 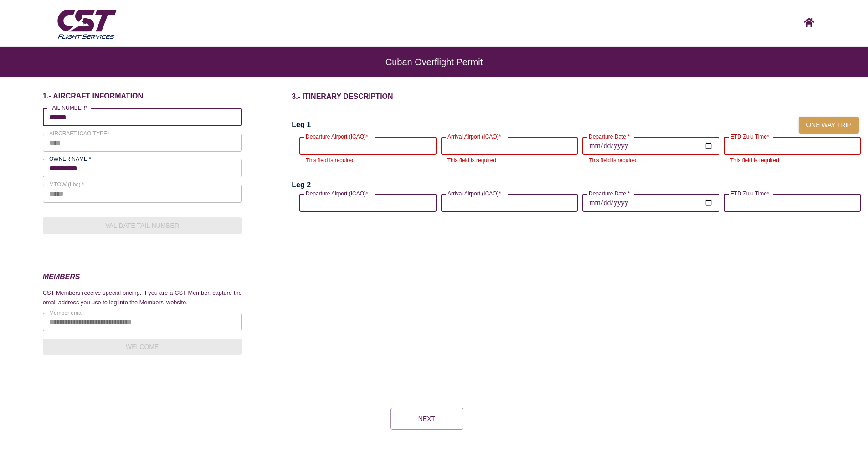 What do you see at coordinates (301, 125) in the screenshot?
I see `h2: Leg 1` at bounding box center [301, 125].